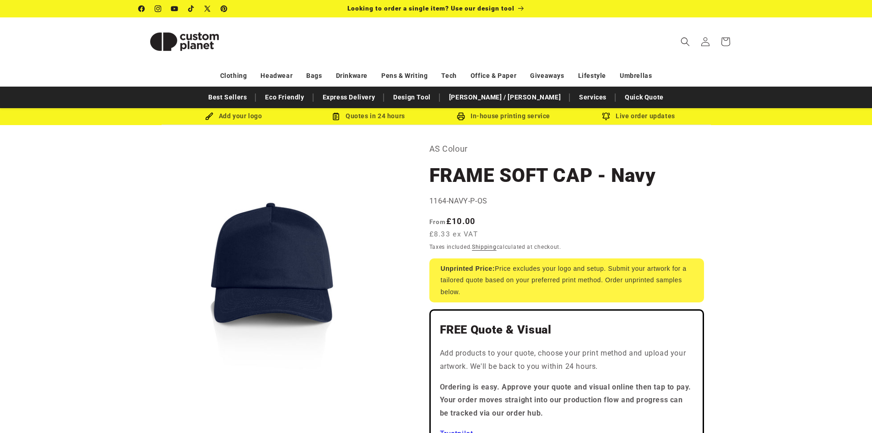  I want to click on span: £8.33 ex VAT, so click(454, 234).